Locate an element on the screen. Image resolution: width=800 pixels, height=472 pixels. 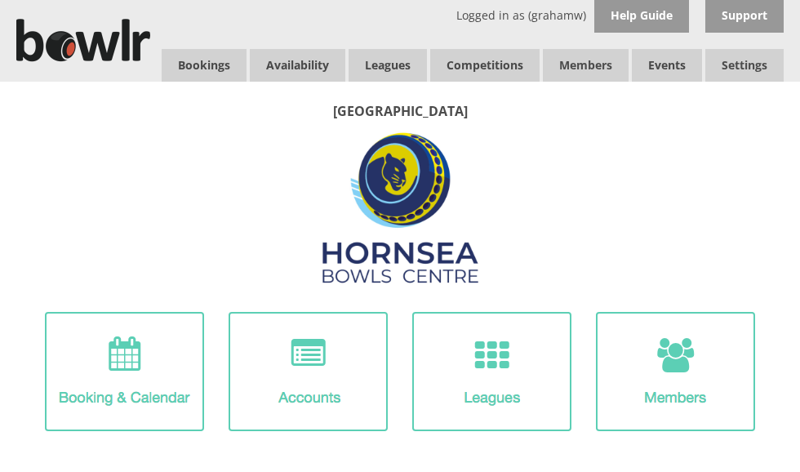
a: Leagues is located at coordinates (388, 65).